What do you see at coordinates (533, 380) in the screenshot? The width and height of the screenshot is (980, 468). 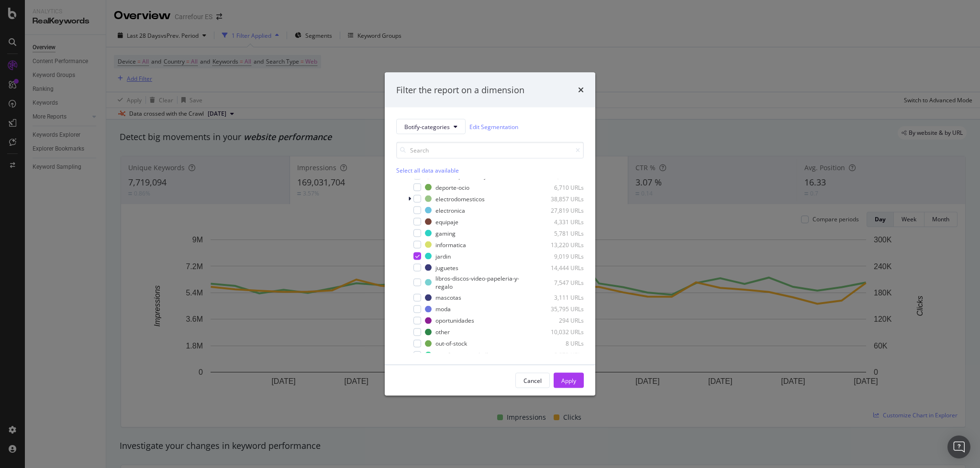 I see `div: Cancel` at bounding box center [533, 380].